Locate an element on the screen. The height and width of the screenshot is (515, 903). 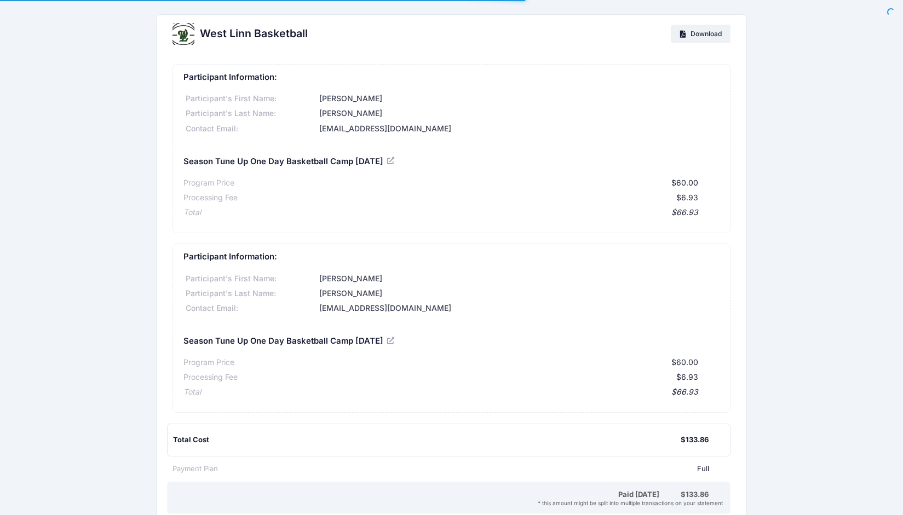
h2: West Linn Basketball is located at coordinates (254, 33).